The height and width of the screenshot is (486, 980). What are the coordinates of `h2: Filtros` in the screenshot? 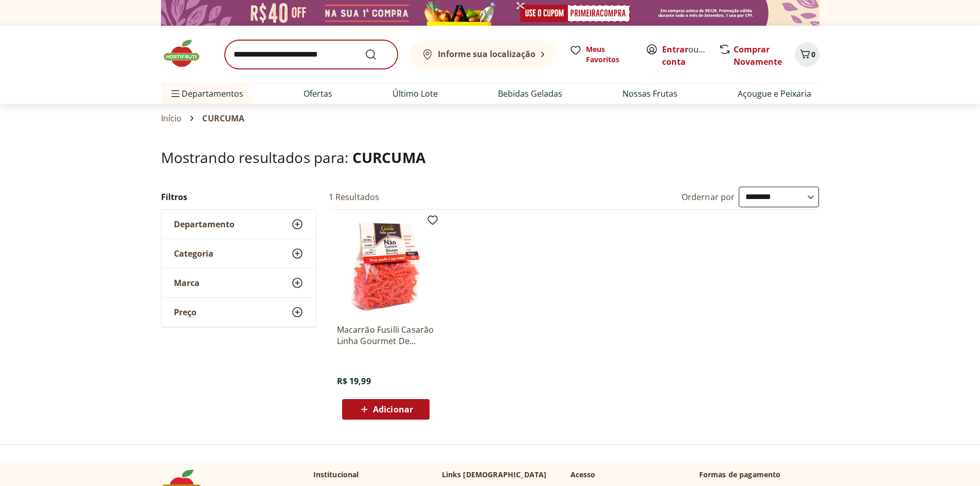 It's located at (239, 197).